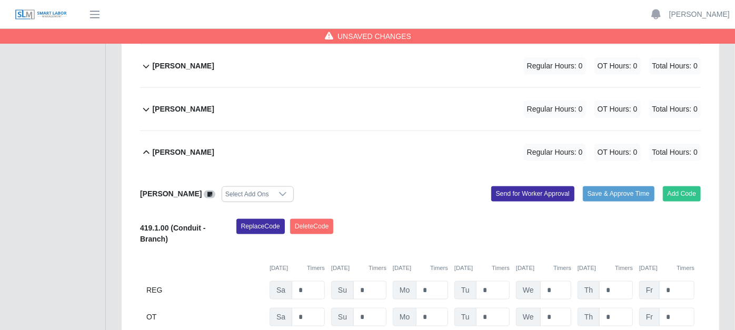  I want to click on div: Select Add Ons, so click(247, 194).